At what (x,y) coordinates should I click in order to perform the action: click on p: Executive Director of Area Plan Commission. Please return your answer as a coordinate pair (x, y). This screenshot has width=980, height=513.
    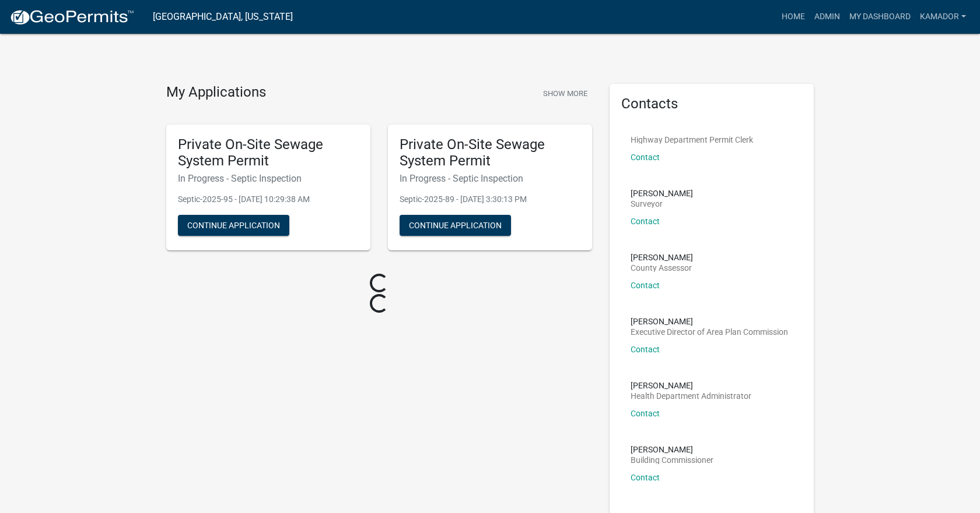
    Looking at the image, I should click on (709, 332).